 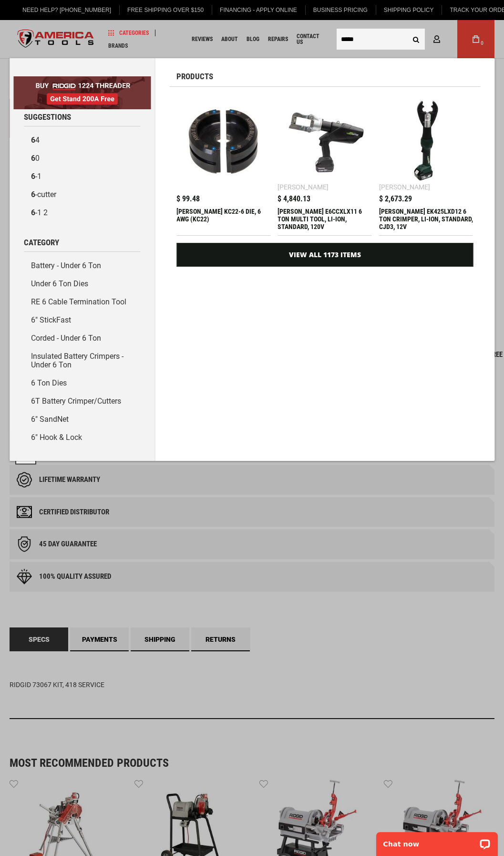 What do you see at coordinates (82, 140) in the screenshot?
I see `a: 64` at bounding box center [82, 140].